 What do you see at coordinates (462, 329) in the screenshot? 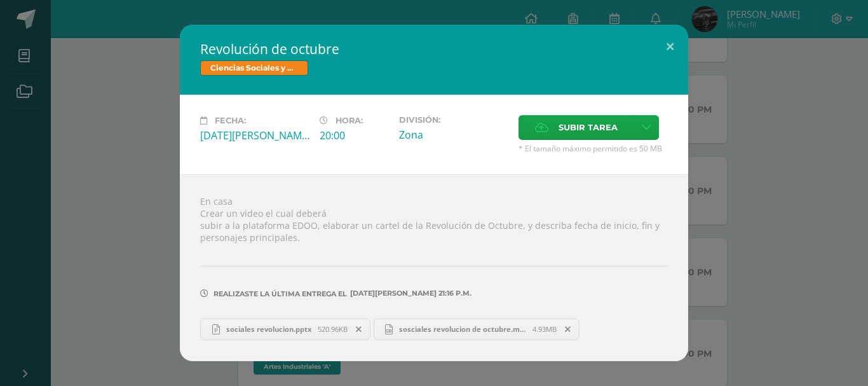
I see `span: sosciales revolucion de octubre.mp4` at bounding box center [462, 329].